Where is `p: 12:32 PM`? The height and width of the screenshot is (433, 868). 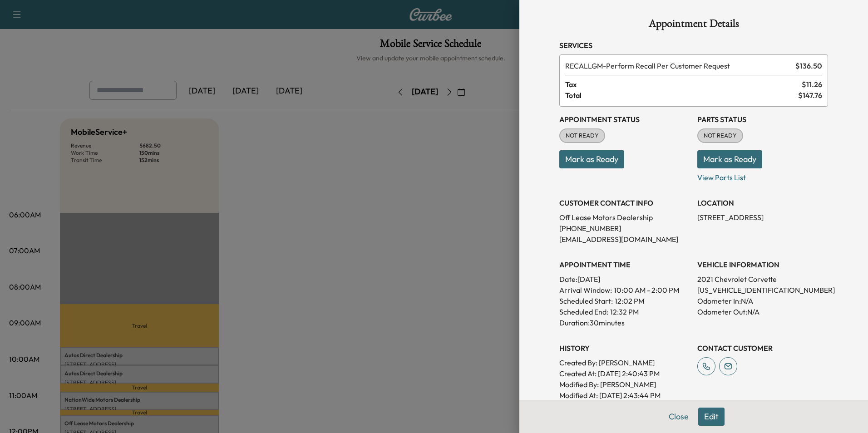
p: 12:32 PM is located at coordinates (624, 312).